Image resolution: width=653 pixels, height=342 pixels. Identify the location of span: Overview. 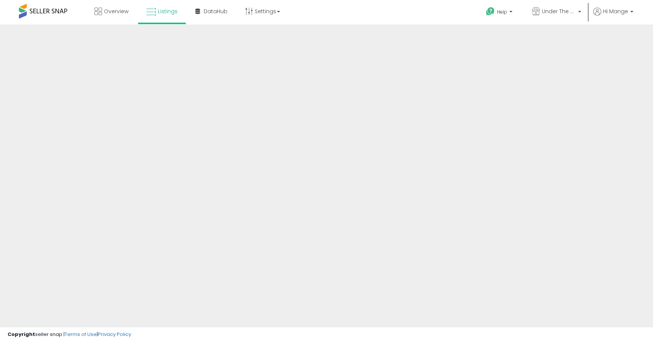
(116, 11).